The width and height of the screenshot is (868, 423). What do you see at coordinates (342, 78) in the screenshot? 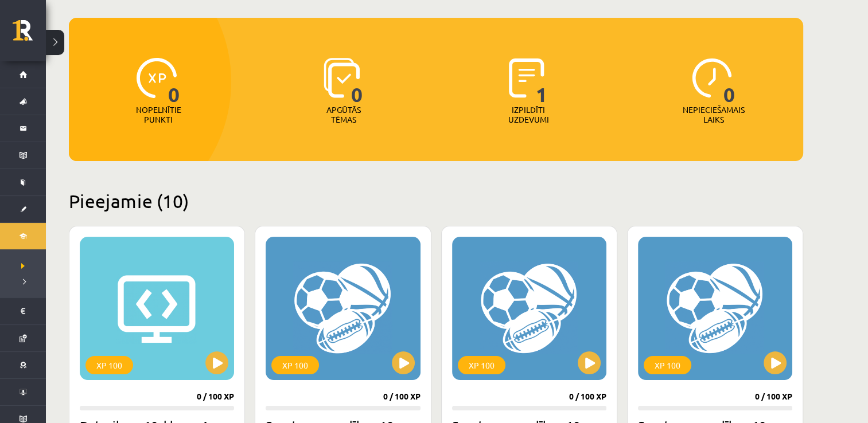
I see `img: icon-learned-topics-4a711ccc23c960034f471b6e78daf4a3bad4a20eaf4de84257b87e66633f6470.svg` at bounding box center [342, 78].